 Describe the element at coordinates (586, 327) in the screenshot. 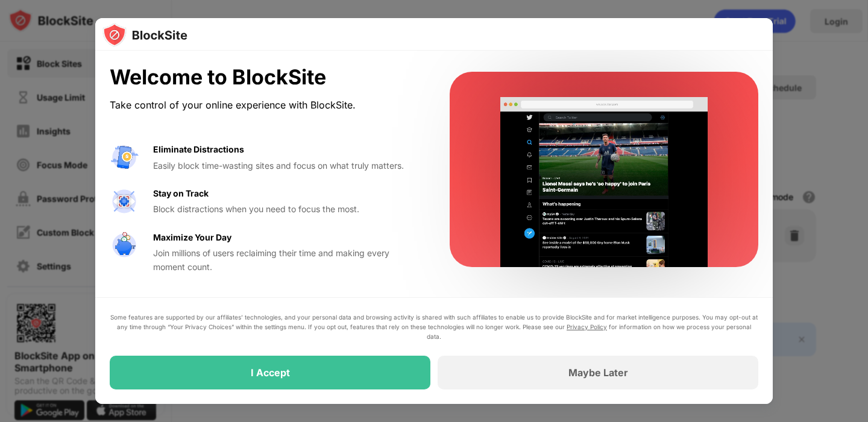

I see `a: Privacy Policy` at that location.